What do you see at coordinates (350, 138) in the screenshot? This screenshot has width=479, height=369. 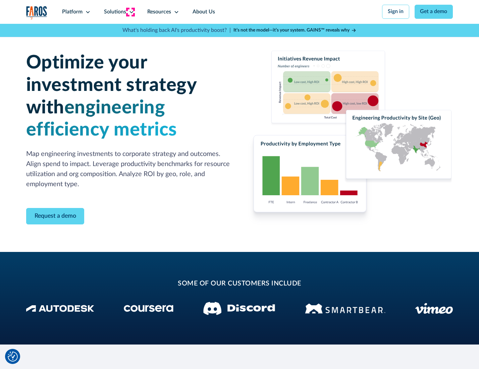 I see `img: Charts displaying initiatives revenue impact, productivity by employment type and engineering pro...` at bounding box center [350, 138].